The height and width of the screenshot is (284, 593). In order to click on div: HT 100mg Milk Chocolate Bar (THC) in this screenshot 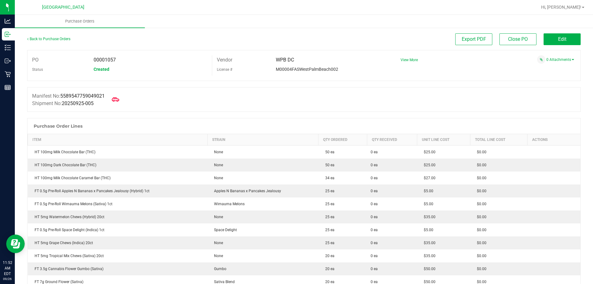, I will do `click(118, 152)`.